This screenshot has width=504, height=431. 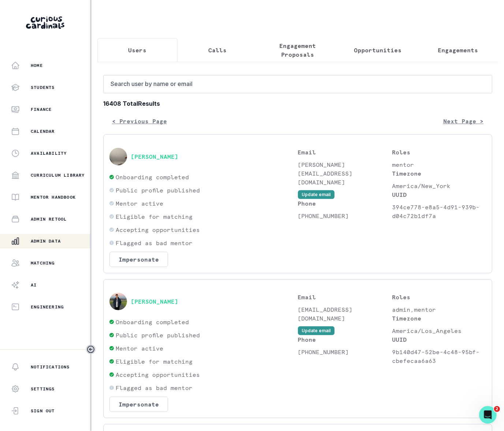 I want to click on p: Sign Out, so click(x=43, y=411).